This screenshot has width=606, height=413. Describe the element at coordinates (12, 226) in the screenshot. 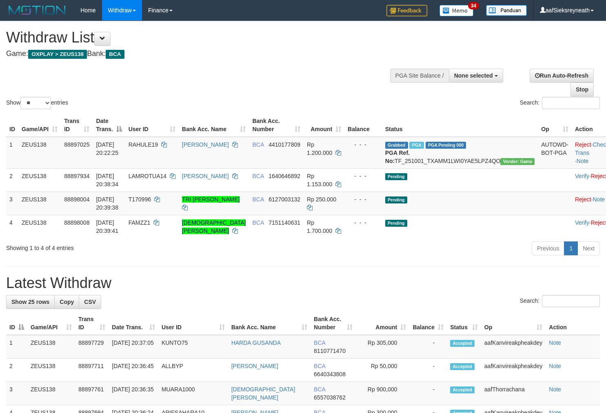

I see `td: 4` at that location.